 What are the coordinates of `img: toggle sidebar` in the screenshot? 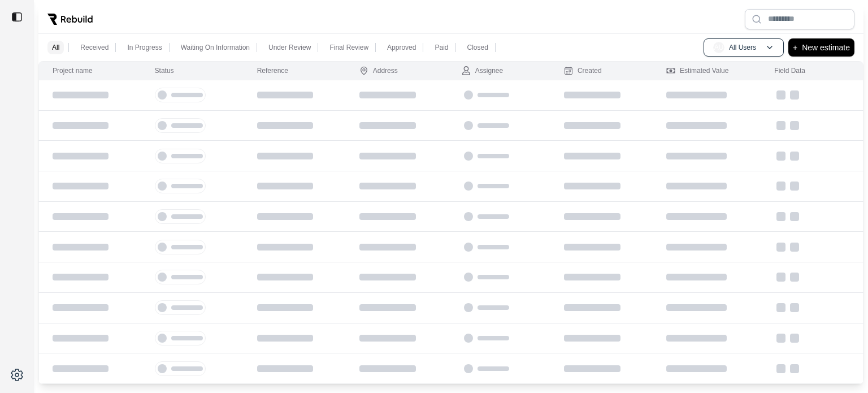 It's located at (17, 17).